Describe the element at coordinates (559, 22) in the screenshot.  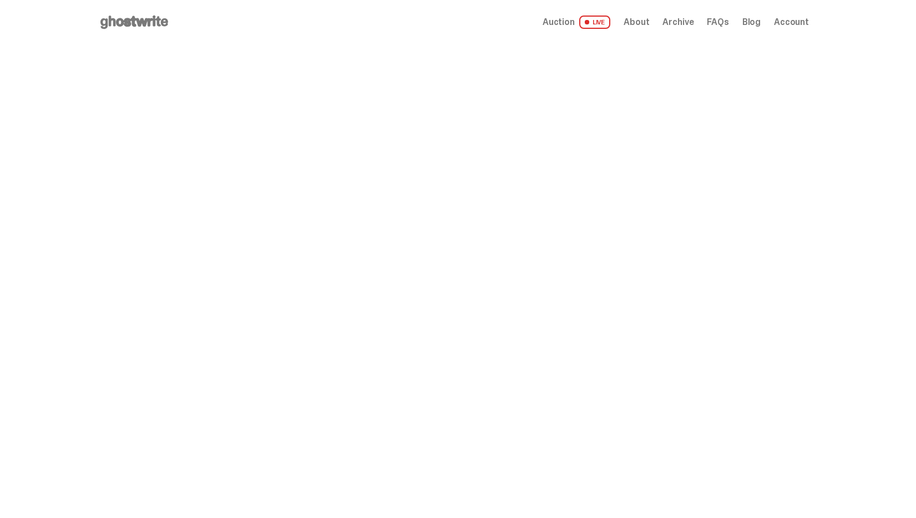
I see `span: Auction` at that location.